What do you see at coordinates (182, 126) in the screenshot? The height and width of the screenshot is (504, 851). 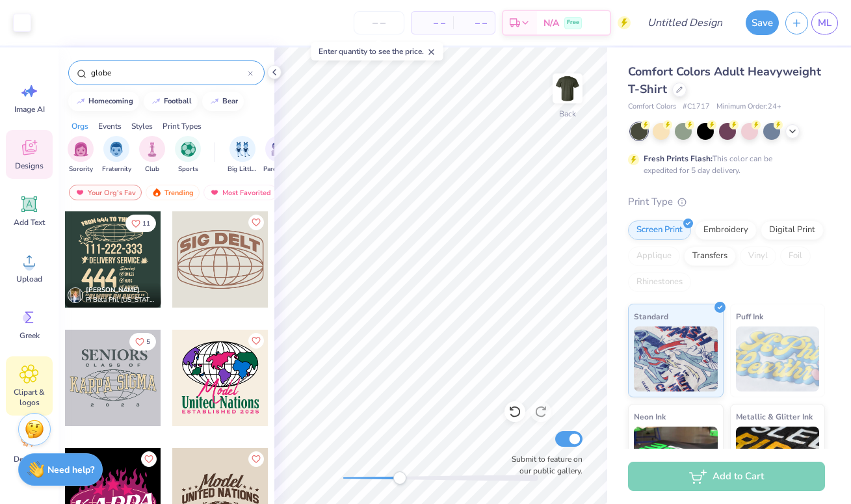 I see `div: Print Types` at bounding box center [182, 126].